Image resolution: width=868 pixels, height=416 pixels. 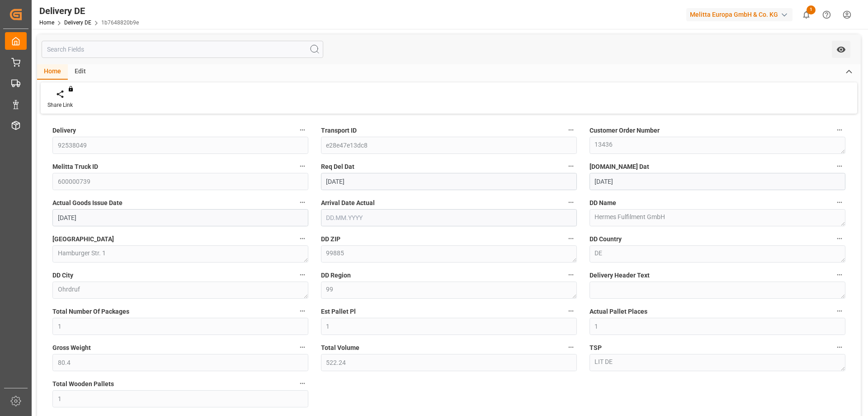 What do you see at coordinates (302, 347) in the screenshot?
I see `button: Gross Weight` at bounding box center [302, 347].